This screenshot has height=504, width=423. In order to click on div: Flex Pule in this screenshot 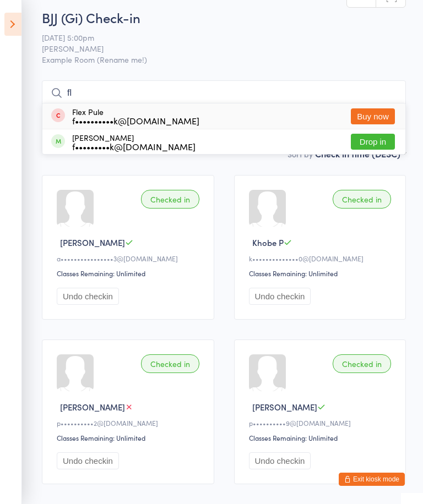, I will do `click(136, 116)`.